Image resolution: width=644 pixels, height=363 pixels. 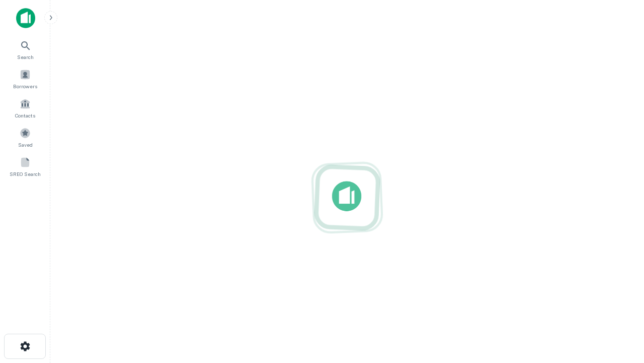 What do you see at coordinates (25, 145) in the screenshot?
I see `span: Saved` at bounding box center [25, 145].